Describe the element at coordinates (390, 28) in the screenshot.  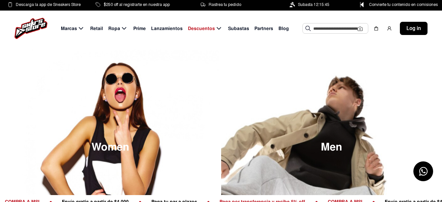
I see `img: user` at that location.